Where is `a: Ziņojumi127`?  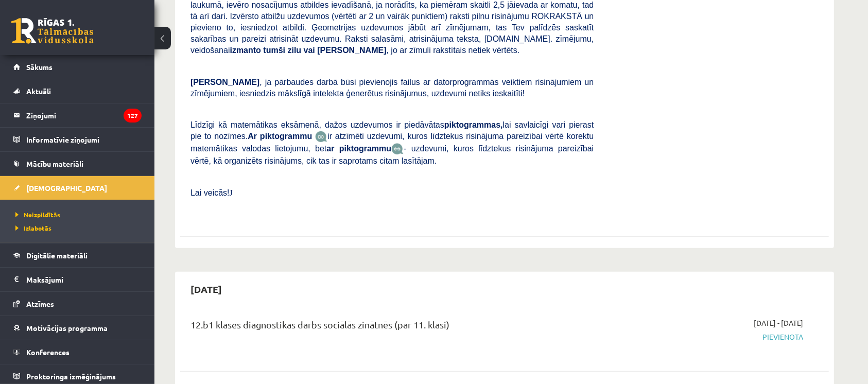
a: Ziņojumi127 is located at coordinates (77, 115).